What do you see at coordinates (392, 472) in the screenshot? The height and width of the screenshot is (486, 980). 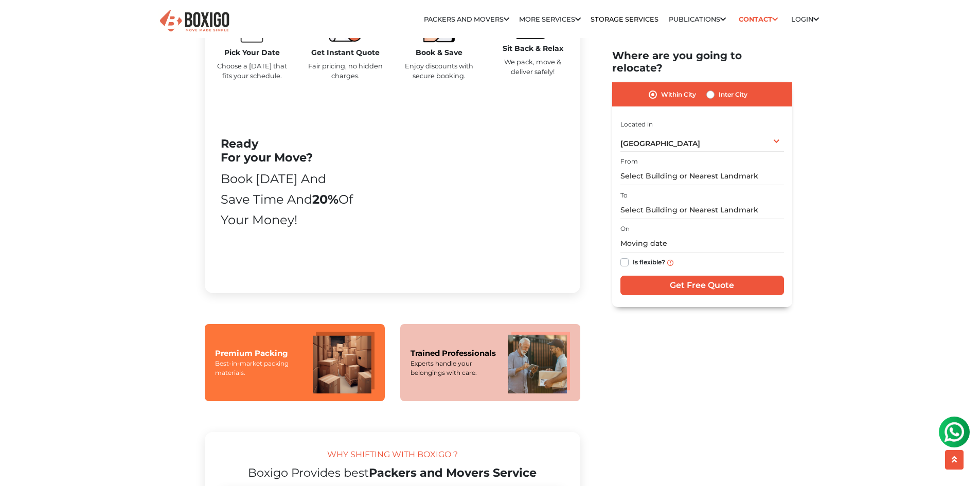 I see `h2: Packers and Movers Service` at bounding box center [392, 472].